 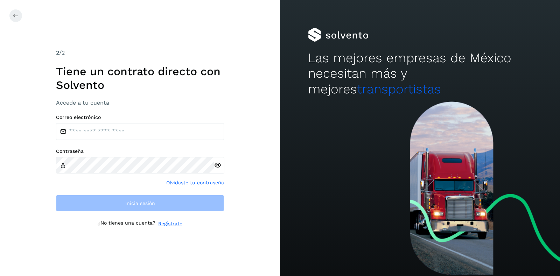 What do you see at coordinates (140, 203) in the screenshot?
I see `span: Inicia sesión` at bounding box center [140, 203].